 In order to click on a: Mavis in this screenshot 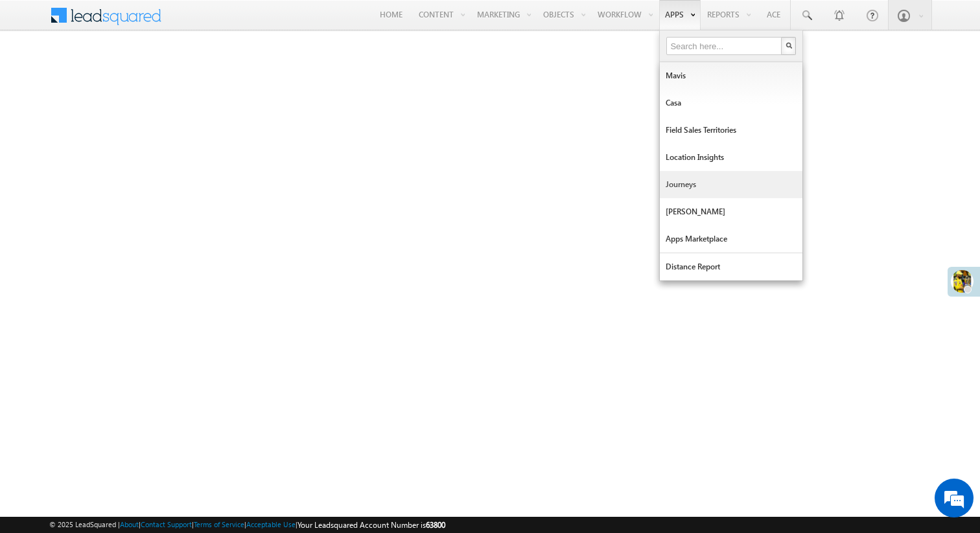, I will do `click(731, 75)`.